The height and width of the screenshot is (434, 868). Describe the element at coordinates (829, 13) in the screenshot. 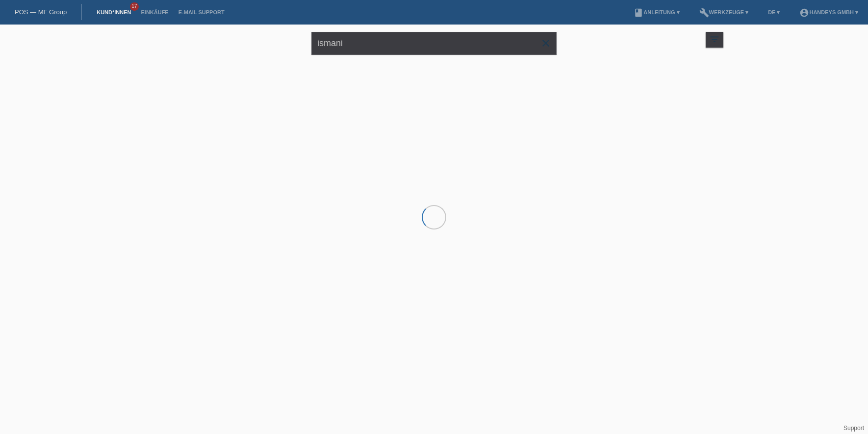

I see `a: account_circleHandeys GmbH ▾` at that location.